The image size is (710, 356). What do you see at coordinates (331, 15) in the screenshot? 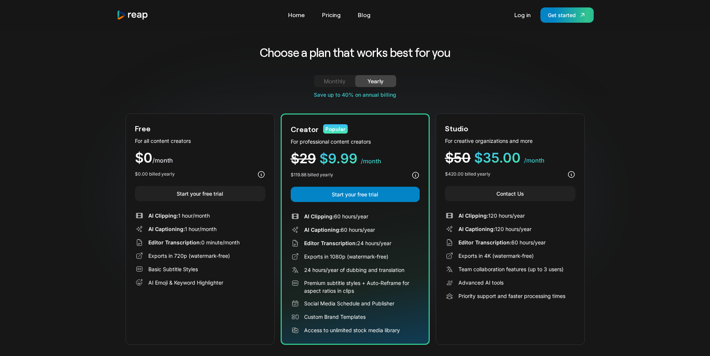
I see `a: Pricing` at bounding box center [331, 15].